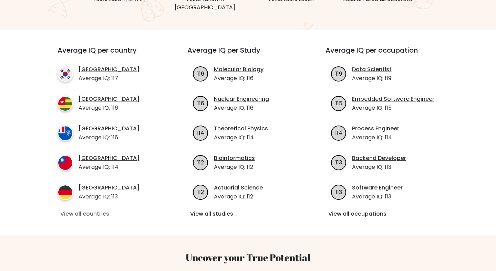  Describe the element at coordinates (248, 214) in the screenshot. I see `a: View all studies` at that location.